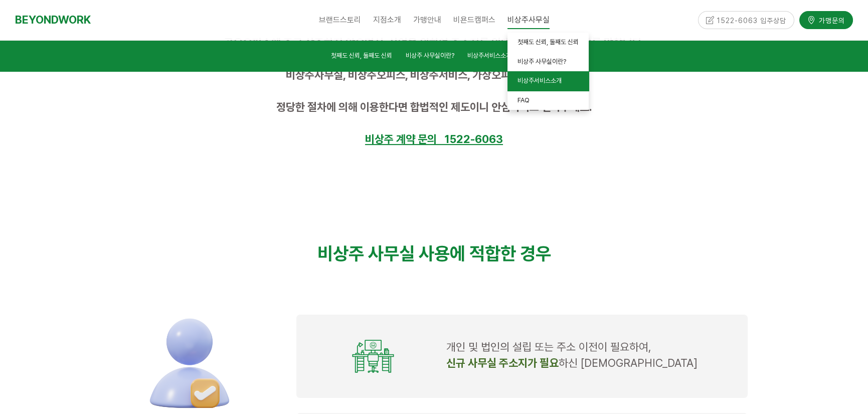 The image size is (868, 414). Describe the element at coordinates (53, 20) in the screenshot. I see `a: BEYONDWORK` at that location.